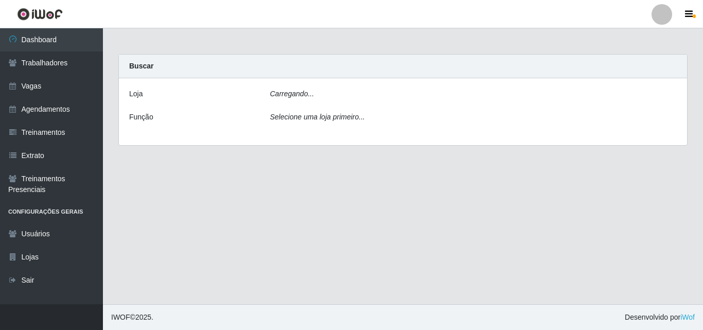 The width and height of the screenshot is (703, 330). I want to click on a: iWof, so click(688, 317).